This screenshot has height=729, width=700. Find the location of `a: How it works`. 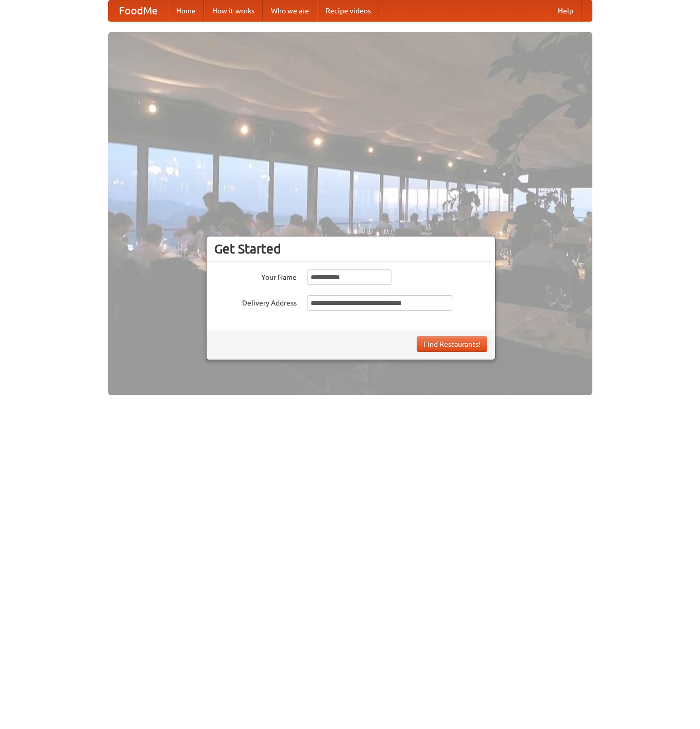

a: How it works is located at coordinates (234, 11).